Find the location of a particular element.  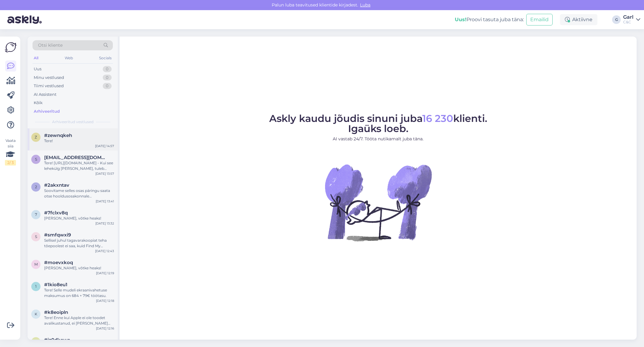

div: Tiimi vestlused is located at coordinates (49, 86).